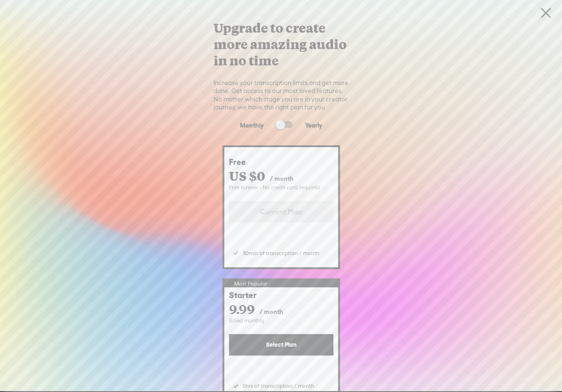 This screenshot has width=562, height=392. Describe the element at coordinates (281, 212) in the screenshot. I see `label: Current Plan` at that location.